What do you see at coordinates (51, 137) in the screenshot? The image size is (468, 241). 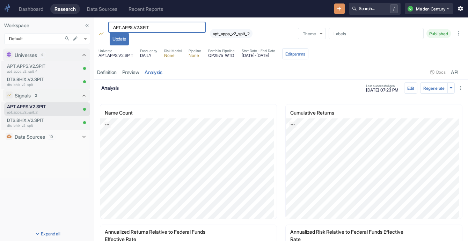 I see `span: 10` at bounding box center [51, 137].